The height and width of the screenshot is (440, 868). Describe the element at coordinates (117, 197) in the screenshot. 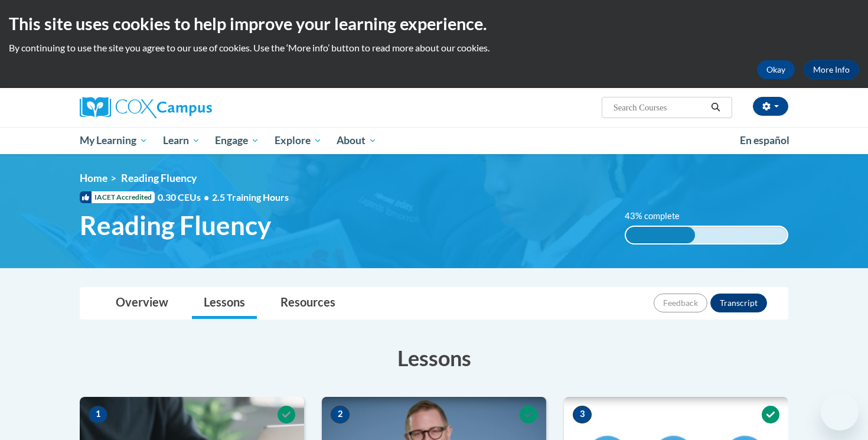

I see `span: IACET Accredited` at that location.